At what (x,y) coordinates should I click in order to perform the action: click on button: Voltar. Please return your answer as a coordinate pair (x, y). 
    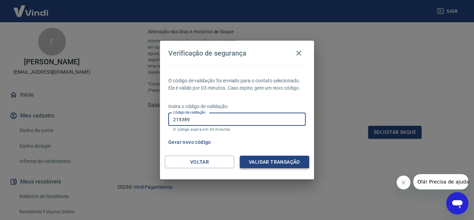
    Looking at the image, I should click on (200, 162).